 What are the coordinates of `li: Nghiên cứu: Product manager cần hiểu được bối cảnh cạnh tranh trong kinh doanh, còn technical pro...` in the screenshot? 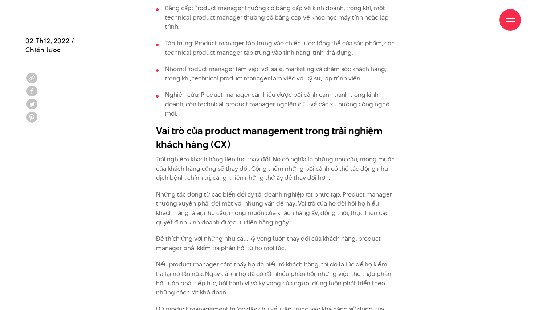 It's located at (276, 104).